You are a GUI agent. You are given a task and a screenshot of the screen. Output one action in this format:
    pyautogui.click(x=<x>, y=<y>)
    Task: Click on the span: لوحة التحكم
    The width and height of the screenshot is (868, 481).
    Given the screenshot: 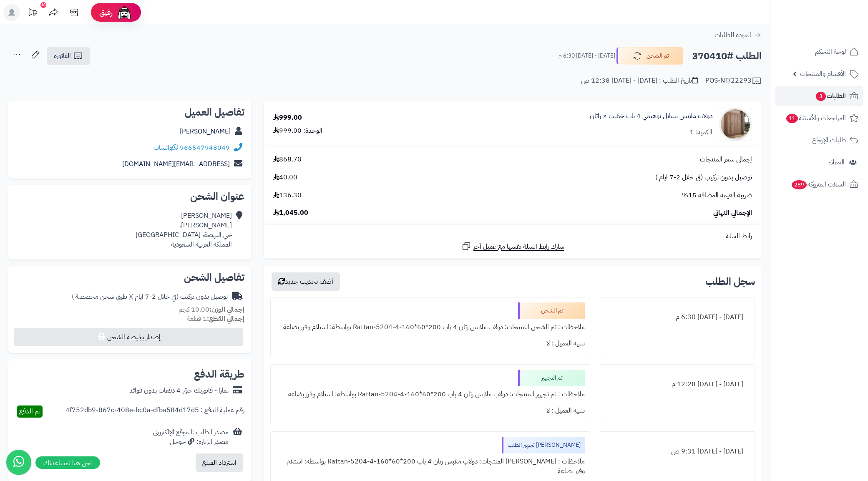 What is the action you would take?
    pyautogui.click(x=830, y=52)
    